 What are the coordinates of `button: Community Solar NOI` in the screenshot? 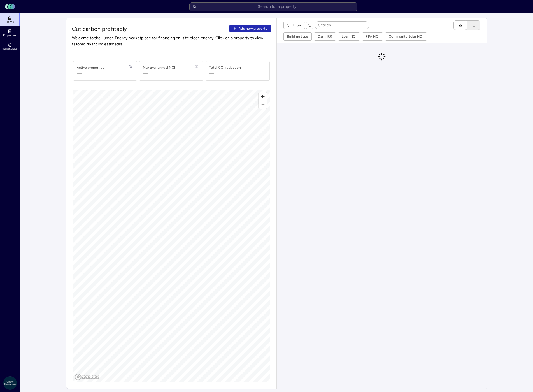 It's located at (406, 36).